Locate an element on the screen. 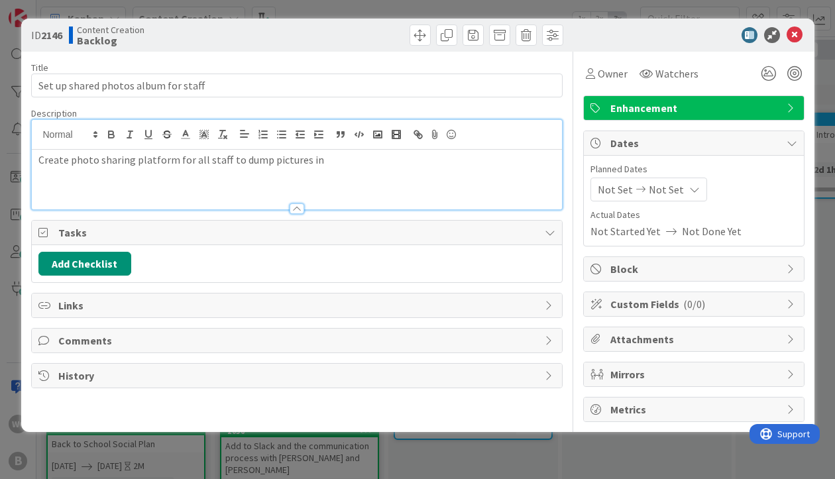 Image resolution: width=835 pixels, height=479 pixels. span: Not Done Yet is located at coordinates (712, 231).